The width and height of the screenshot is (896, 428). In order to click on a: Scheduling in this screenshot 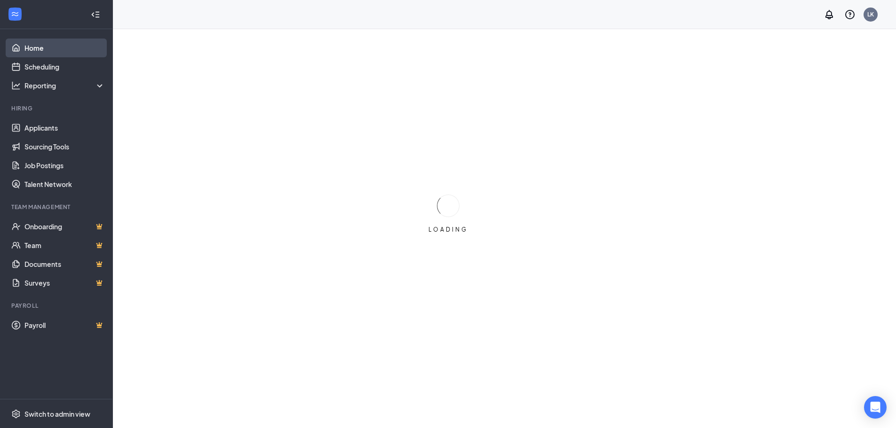, I will do `click(64, 67)`.